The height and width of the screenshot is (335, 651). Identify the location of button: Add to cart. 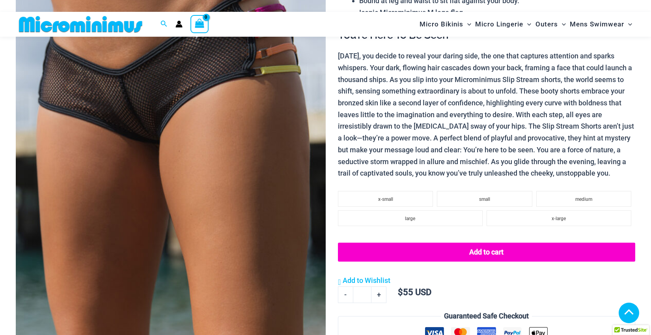
(487, 252).